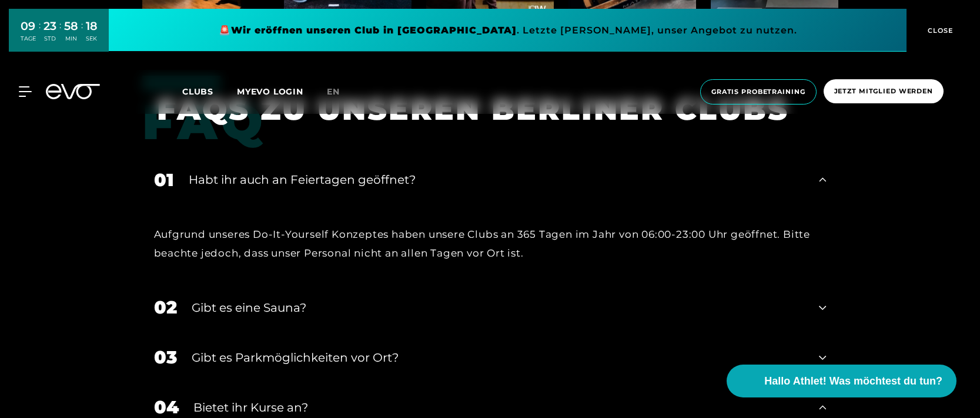 The width and height of the screenshot is (980, 418). I want to click on div: TAGE, so click(28, 39).